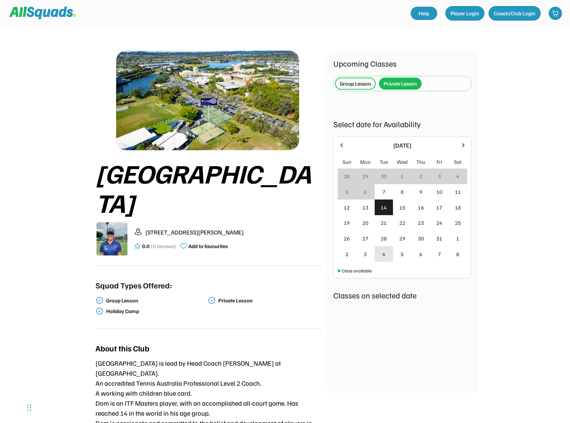 The image size is (570, 423). What do you see at coordinates (134, 285) in the screenshot?
I see `div: Squad Types Offered:` at bounding box center [134, 285].